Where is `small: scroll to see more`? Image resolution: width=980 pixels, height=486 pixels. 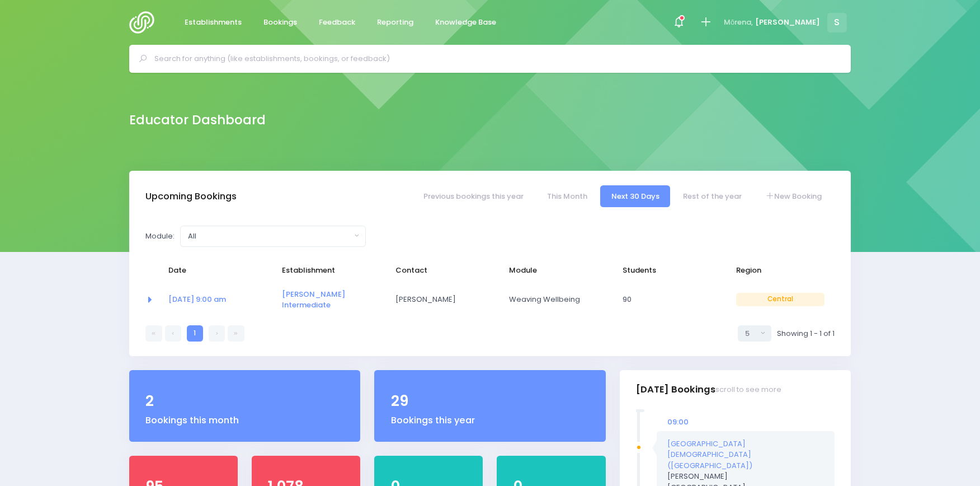 small: scroll to see more is located at coordinates (749, 390).